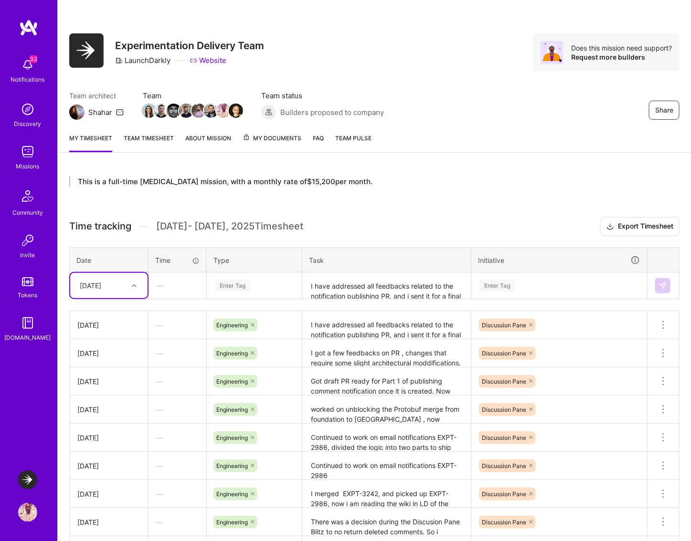 The height and width of the screenshot is (541, 691). I want to click on i: icon Mail, so click(120, 112).